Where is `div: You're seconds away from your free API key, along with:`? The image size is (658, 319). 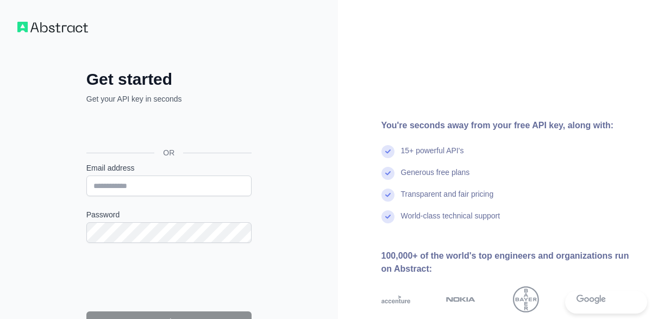 div: You're seconds away from your free API key, along with: is located at coordinates (511, 125).